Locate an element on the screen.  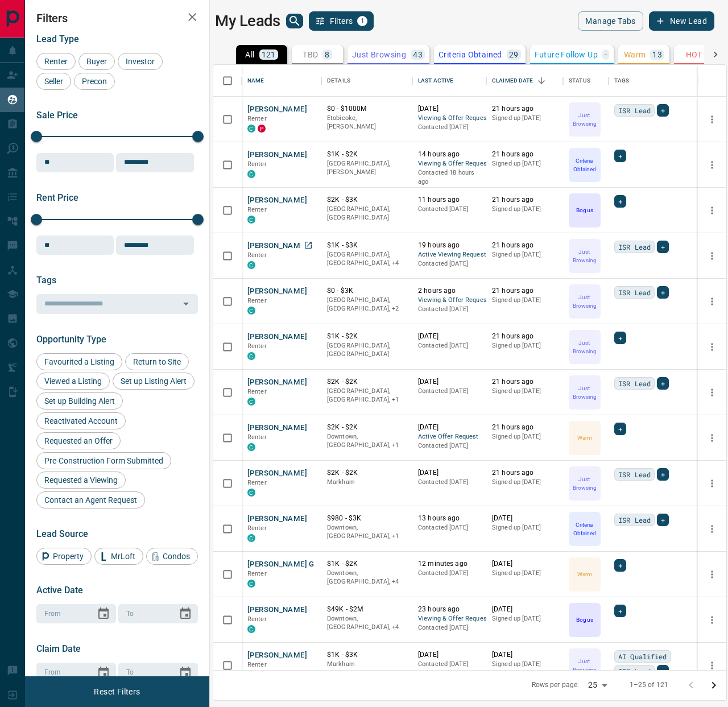
span: Requested a Viewing is located at coordinates (81, 480).